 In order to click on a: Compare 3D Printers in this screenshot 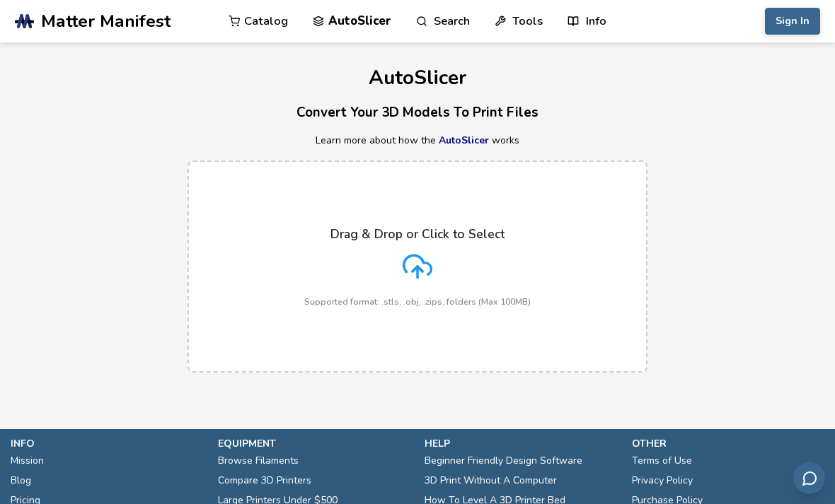, I will do `click(264, 481)`.